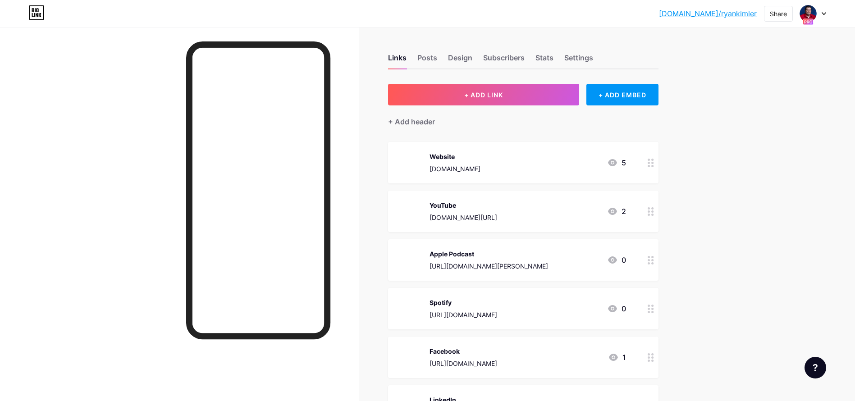 This screenshot has height=401, width=855. I want to click on div: Posts, so click(427, 60).